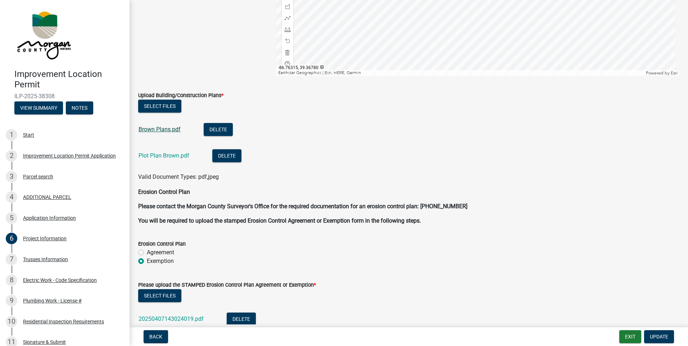 The width and height of the screenshot is (688, 346). Describe the element at coordinates (12, 280) in the screenshot. I see `div: 8` at that location.